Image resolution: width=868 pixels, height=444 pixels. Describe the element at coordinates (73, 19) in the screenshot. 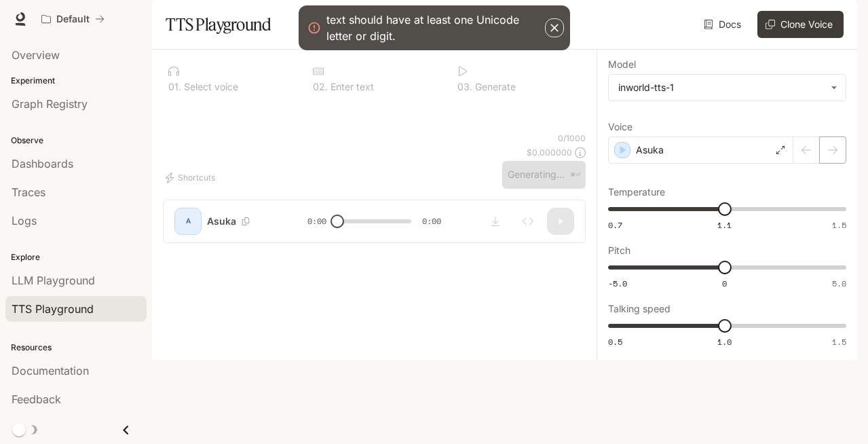

I see `button: All workspaces` at that location.